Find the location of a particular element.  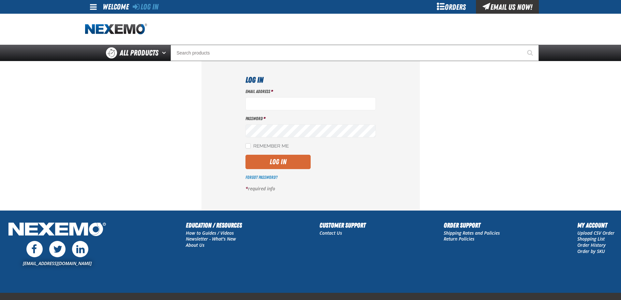

a: Shopping List is located at coordinates (591, 238).